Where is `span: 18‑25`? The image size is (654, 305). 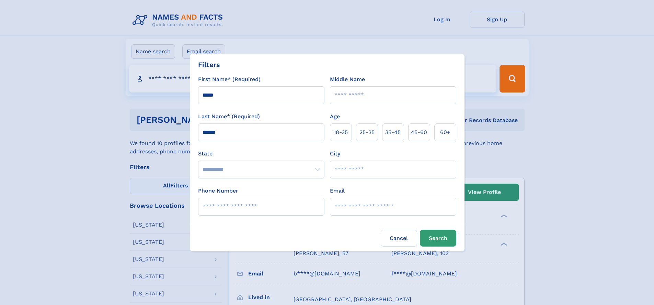 span: 18‑25 is located at coordinates (341, 132).